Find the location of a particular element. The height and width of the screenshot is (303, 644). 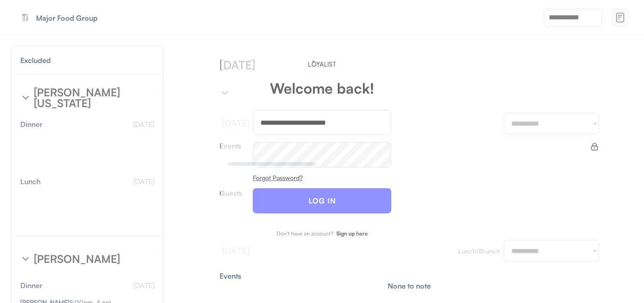

button: LOG IN is located at coordinates (322, 201).